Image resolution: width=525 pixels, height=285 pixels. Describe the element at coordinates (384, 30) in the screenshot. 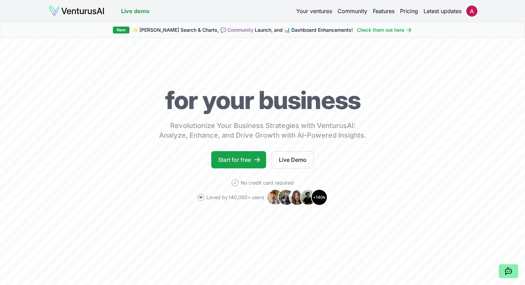

I see `a: Check them out here` at that location.